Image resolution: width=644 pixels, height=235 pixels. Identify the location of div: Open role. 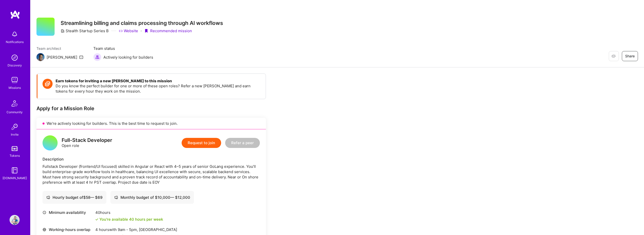
(87, 143).